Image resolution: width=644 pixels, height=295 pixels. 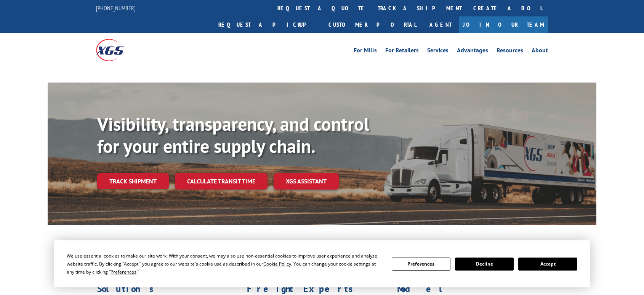 I want to click on a: Agent, so click(x=441, y=24).